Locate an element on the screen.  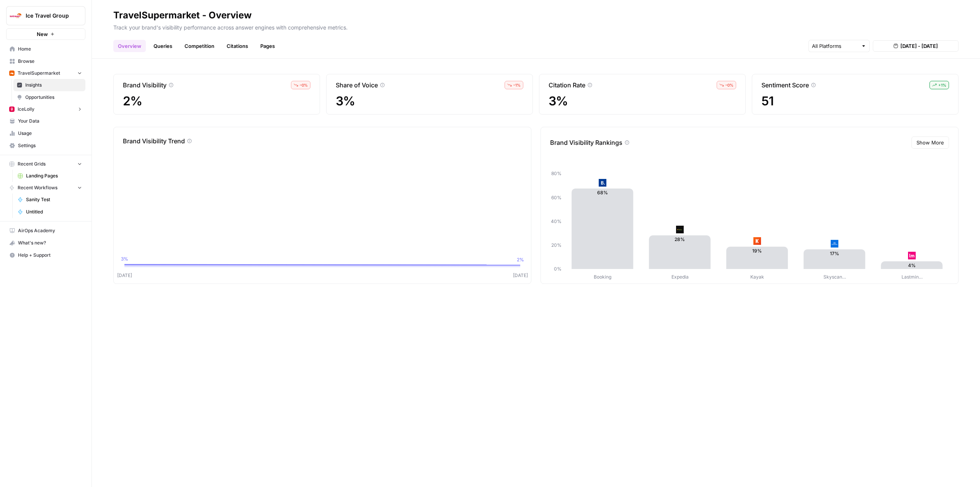
span: Sanity Test is located at coordinates (54, 200).